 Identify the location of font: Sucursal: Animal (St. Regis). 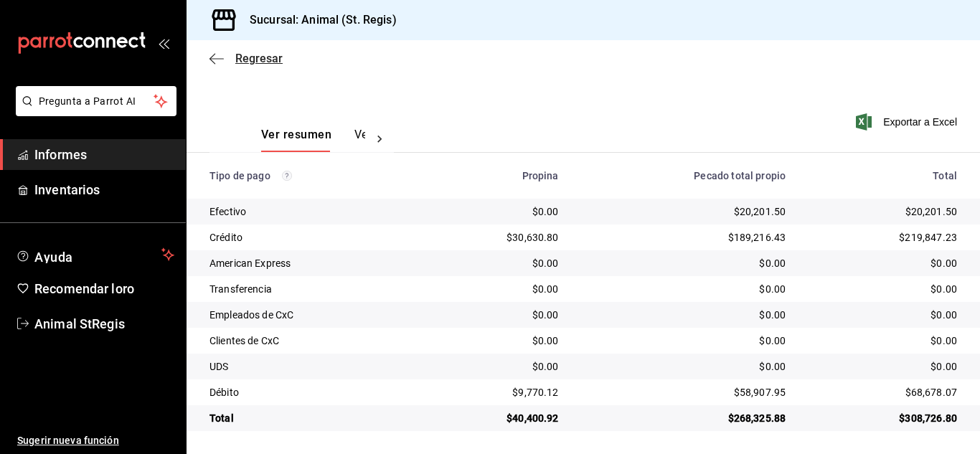
(322, 19).